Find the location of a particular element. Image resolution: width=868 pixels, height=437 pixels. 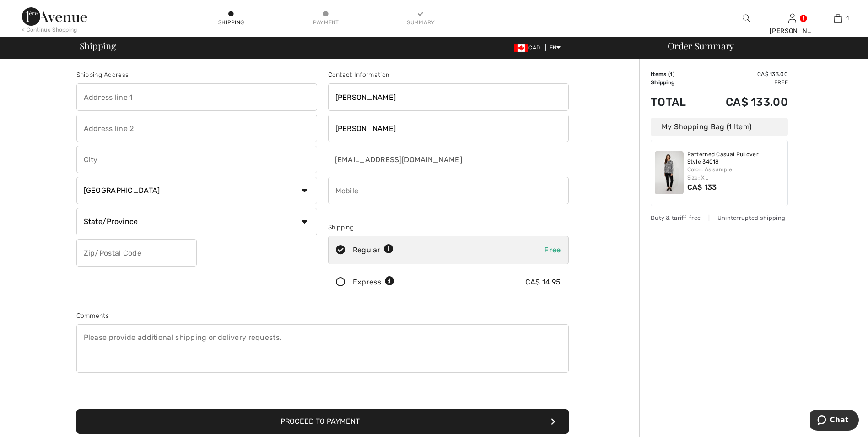

td: Shipping is located at coordinates (675, 83).